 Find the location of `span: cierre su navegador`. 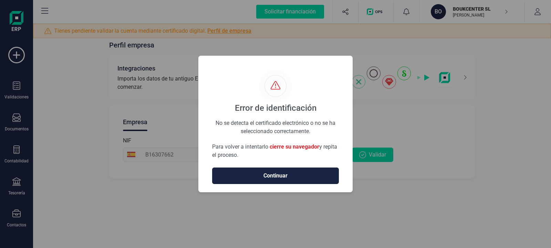

span: cierre su navegador is located at coordinates (295, 147).